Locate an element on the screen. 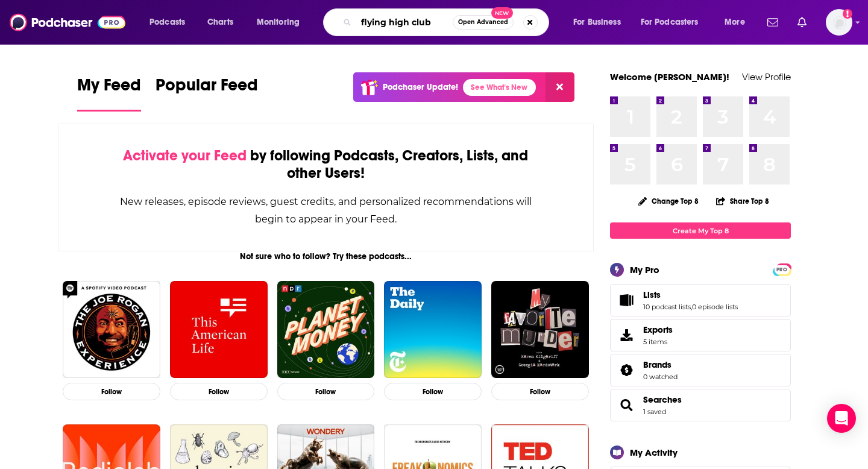  a: 0 episode lists is located at coordinates (715, 307).